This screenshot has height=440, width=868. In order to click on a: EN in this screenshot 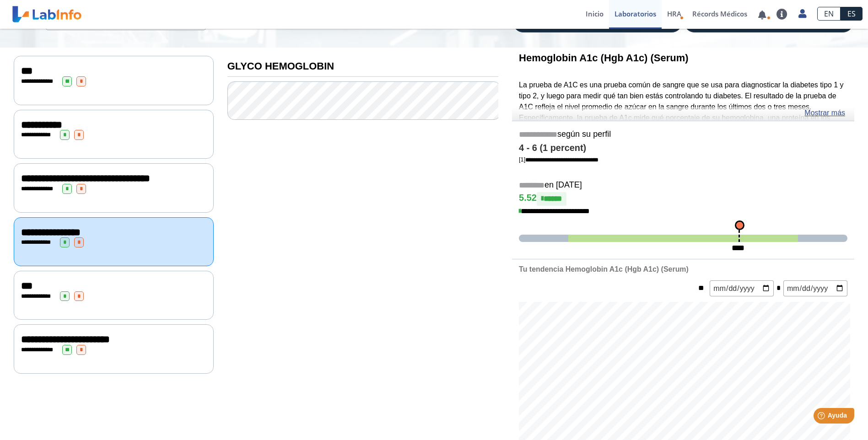, I will do `click(829, 14)`.